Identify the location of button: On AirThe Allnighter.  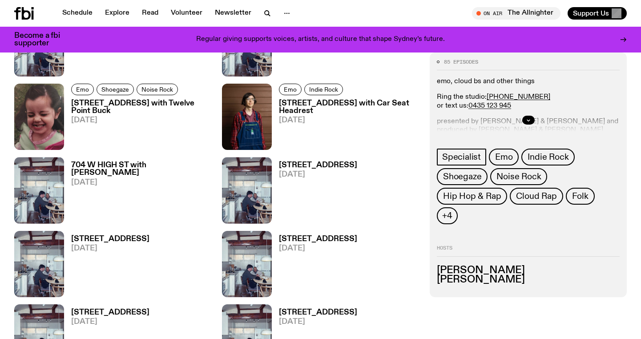
(516, 13).